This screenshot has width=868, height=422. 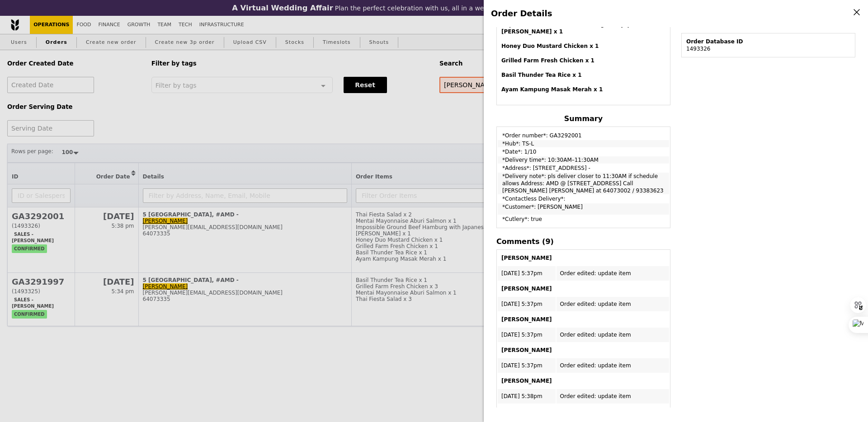 I want to click on h4: Summary, so click(x=584, y=118).